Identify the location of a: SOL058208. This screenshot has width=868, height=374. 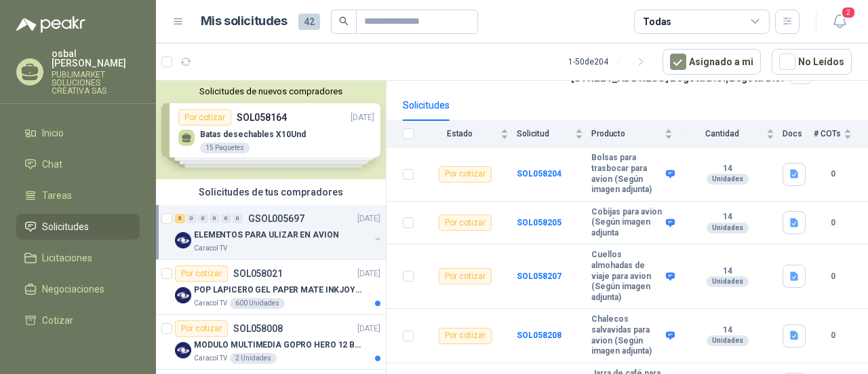
(539, 335).